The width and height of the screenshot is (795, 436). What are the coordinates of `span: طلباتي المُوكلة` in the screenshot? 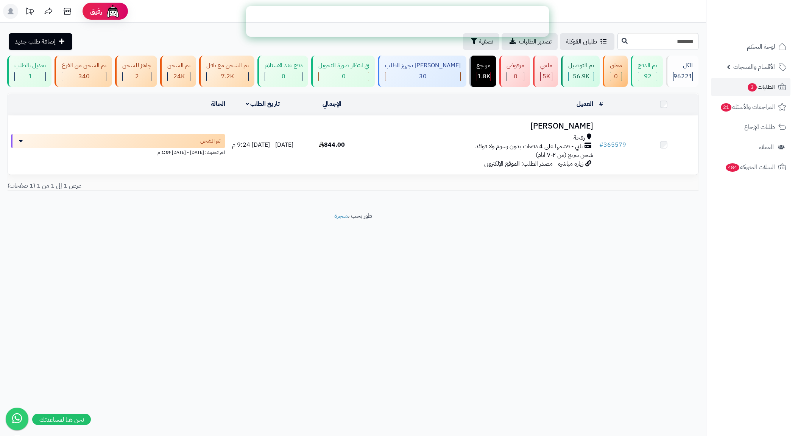 It's located at (581, 42).